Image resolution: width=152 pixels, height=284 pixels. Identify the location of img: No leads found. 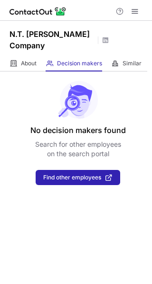
(78, 100).